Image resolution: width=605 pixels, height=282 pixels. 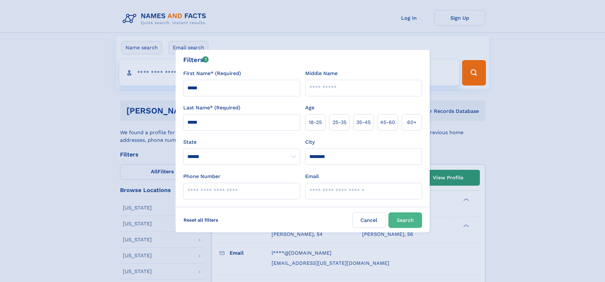 What do you see at coordinates (212, 108) in the screenshot?
I see `label: Last Name* (Required)` at bounding box center [212, 108].